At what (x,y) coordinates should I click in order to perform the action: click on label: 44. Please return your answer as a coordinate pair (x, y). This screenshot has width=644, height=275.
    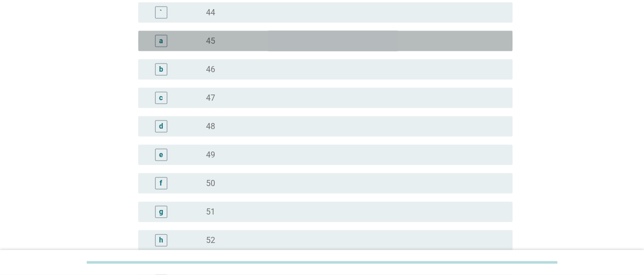
    Looking at the image, I should click on (211, 13).